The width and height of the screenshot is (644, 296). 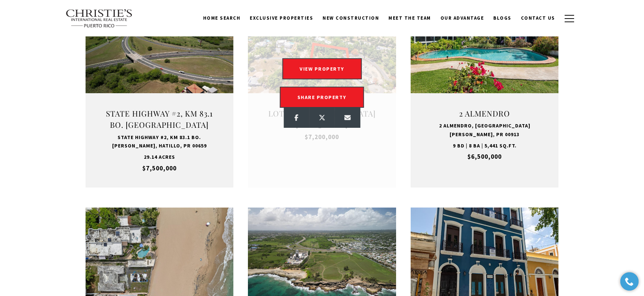 What do you see at coordinates (463, 18) in the screenshot?
I see `span: Our Advantage` at bounding box center [463, 18].